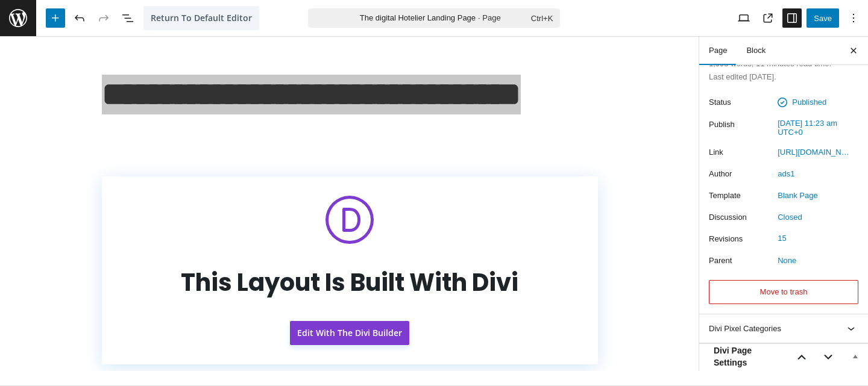 This screenshot has width=868, height=386. I want to click on button: Close Settings, so click(853, 51).